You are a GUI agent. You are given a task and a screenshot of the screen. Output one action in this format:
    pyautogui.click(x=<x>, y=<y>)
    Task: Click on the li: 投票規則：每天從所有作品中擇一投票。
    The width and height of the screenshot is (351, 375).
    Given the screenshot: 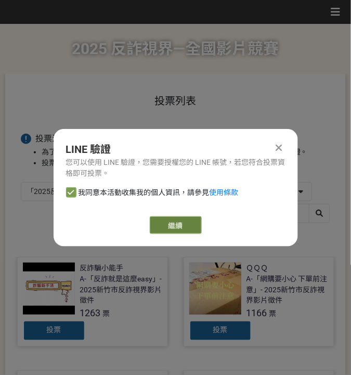 What is the action you would take?
    pyautogui.click(x=186, y=163)
    